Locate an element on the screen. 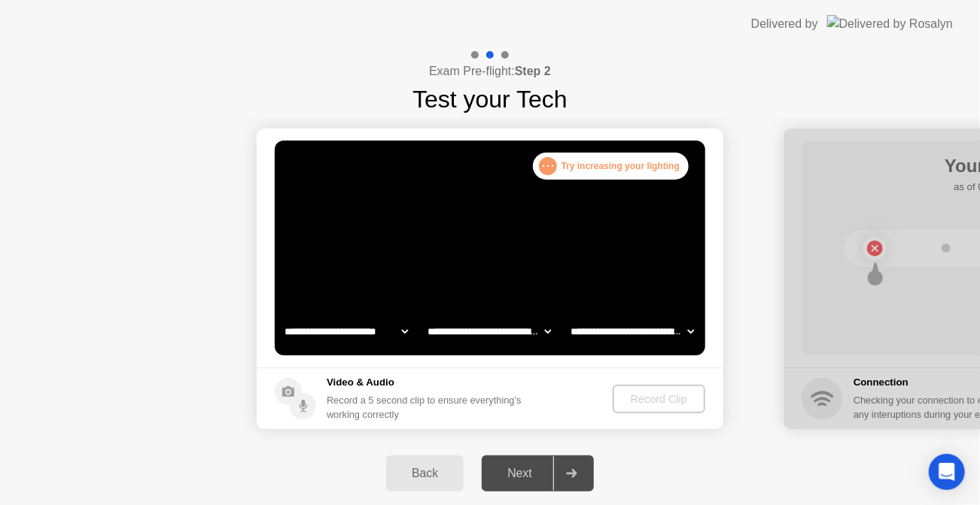 Image resolution: width=980 pixels, height=505 pixels. h5: Video & Audio is located at coordinates (426, 383).